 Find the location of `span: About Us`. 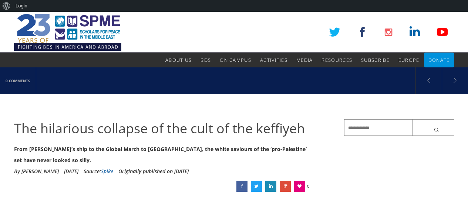

span: About Us is located at coordinates (178, 60).